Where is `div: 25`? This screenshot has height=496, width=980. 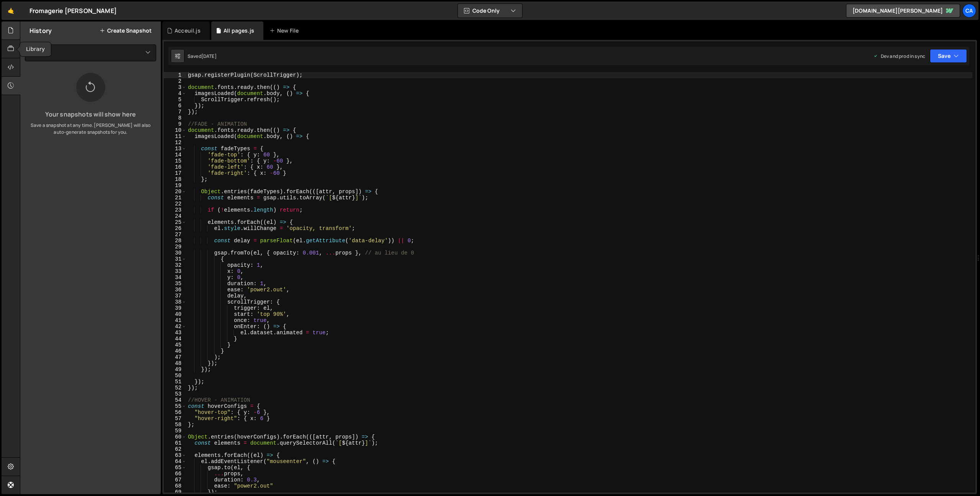
div: 25 is located at coordinates (175, 222).